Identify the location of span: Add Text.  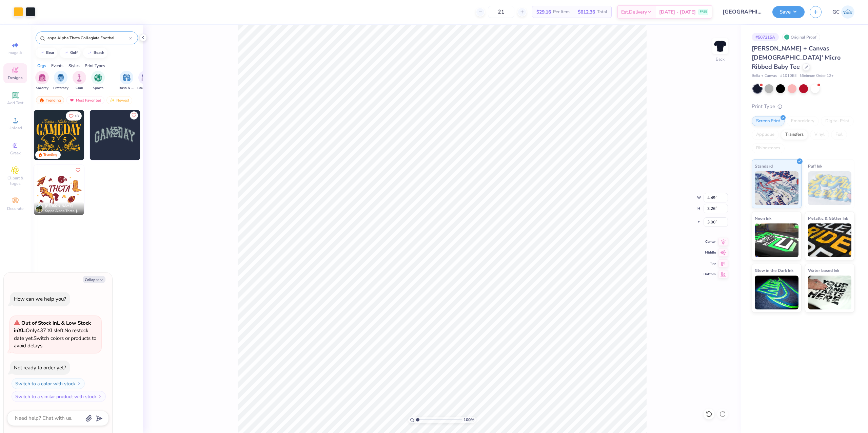
(15, 103).